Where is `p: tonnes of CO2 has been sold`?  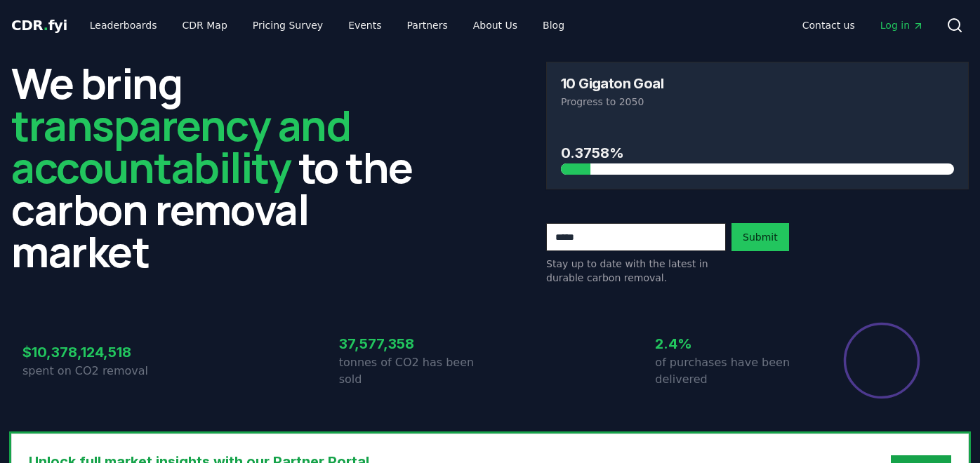 p: tonnes of CO2 has been sold is located at coordinates (414, 372).